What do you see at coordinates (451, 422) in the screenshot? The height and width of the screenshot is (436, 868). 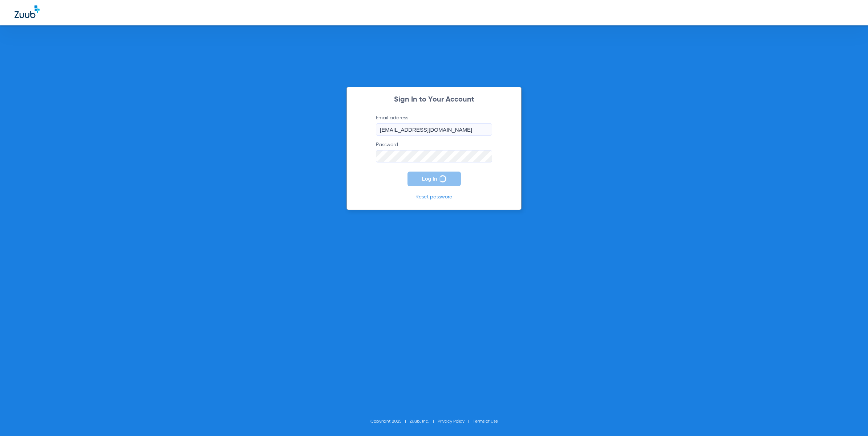 I see `a: Privacy Policy` at bounding box center [451, 422].